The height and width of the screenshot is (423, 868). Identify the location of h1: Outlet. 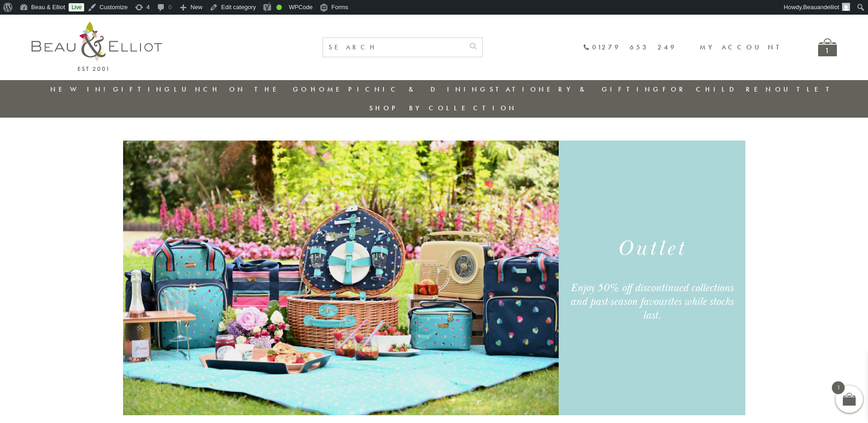
(652, 248).